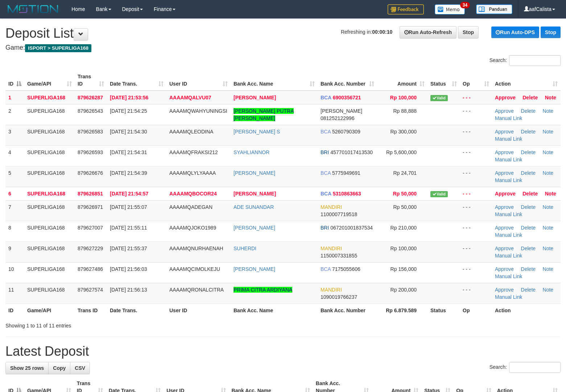 Image resolution: width=566 pixels, height=392 pixels. What do you see at coordinates (346, 269) in the screenshot?
I see `span: Copy 7175055606 to clipboard` at bounding box center [346, 269].